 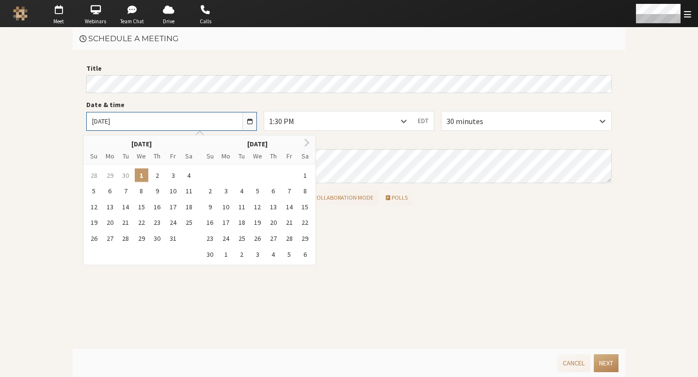 I want to click on span: Meet, so click(x=59, y=21).